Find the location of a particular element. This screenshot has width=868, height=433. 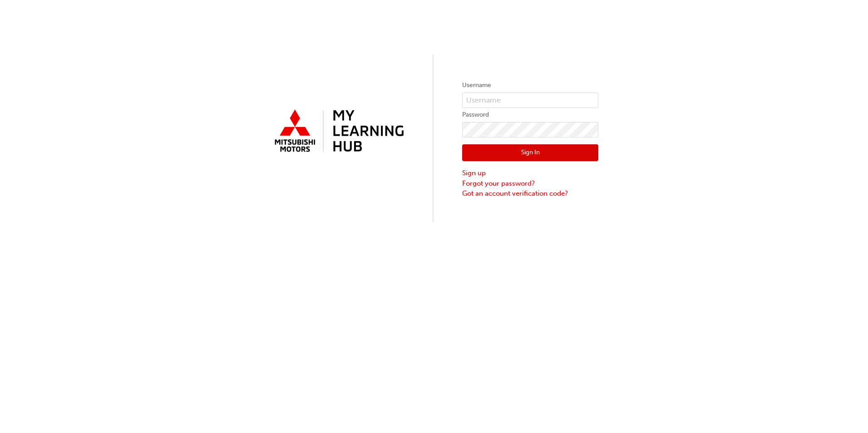

a: Sign up is located at coordinates (530, 173).